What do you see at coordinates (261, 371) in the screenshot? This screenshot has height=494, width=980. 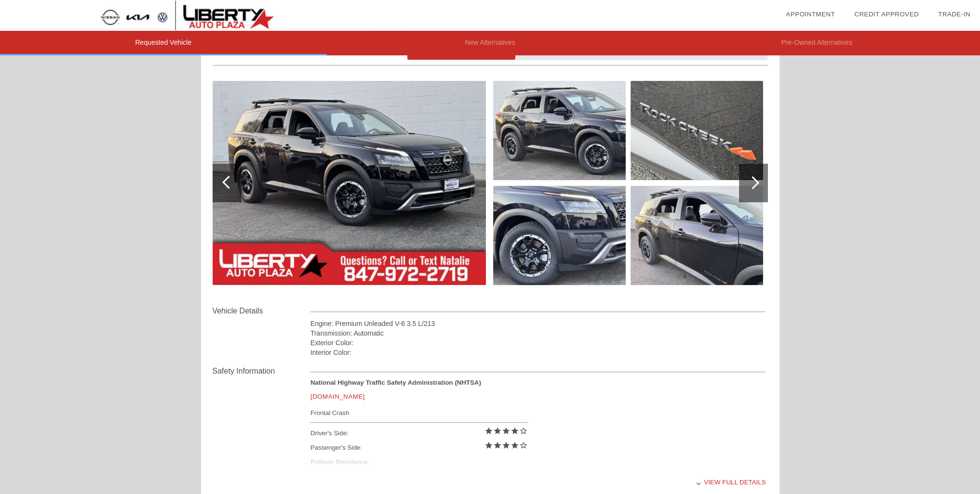 I see `div: Safety Information` at bounding box center [261, 371].